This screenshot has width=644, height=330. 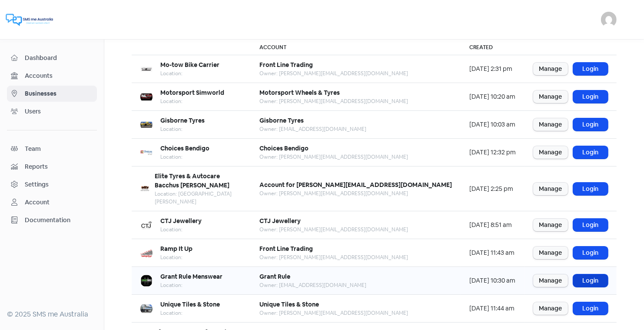 I want to click on a: Team, so click(x=52, y=149).